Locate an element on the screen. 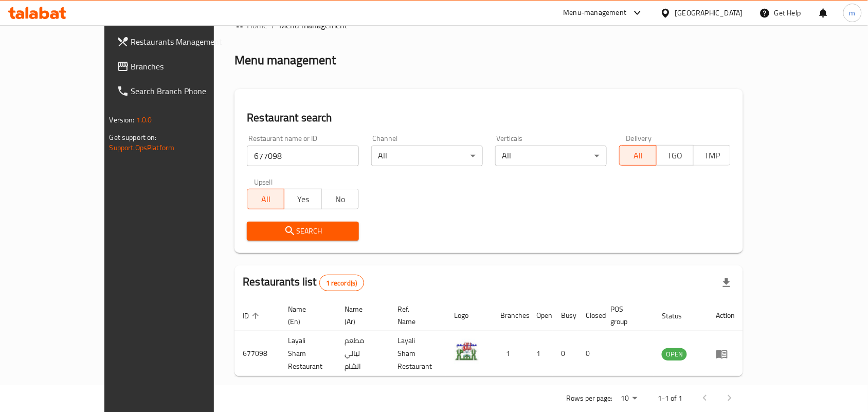 The width and height of the screenshot is (868, 412). td: 677098 is located at coordinates (257, 354).